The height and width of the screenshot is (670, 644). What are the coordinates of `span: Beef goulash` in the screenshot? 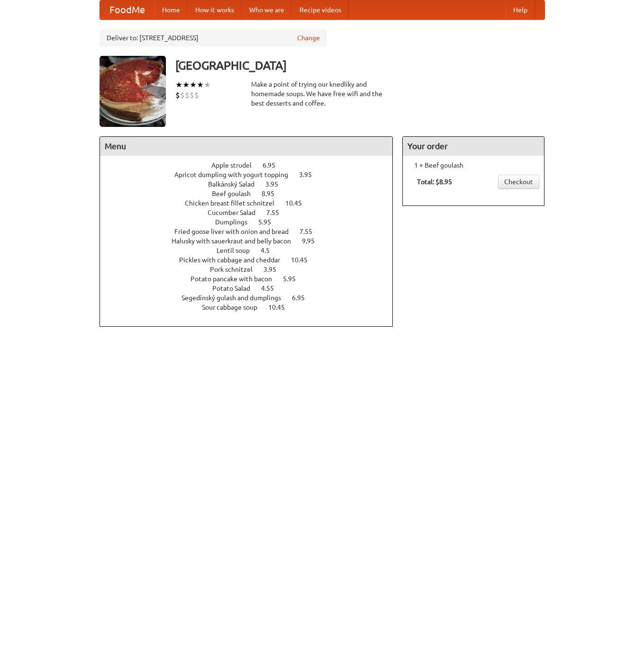 It's located at (236, 194).